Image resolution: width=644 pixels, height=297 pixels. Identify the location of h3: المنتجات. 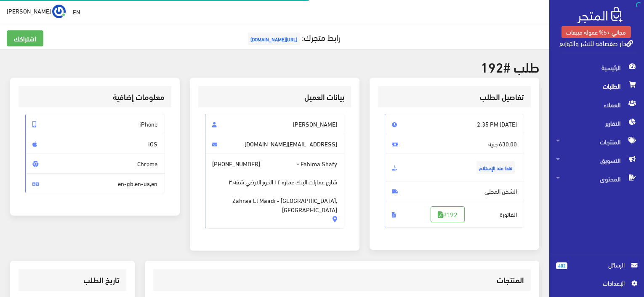
(342, 279).